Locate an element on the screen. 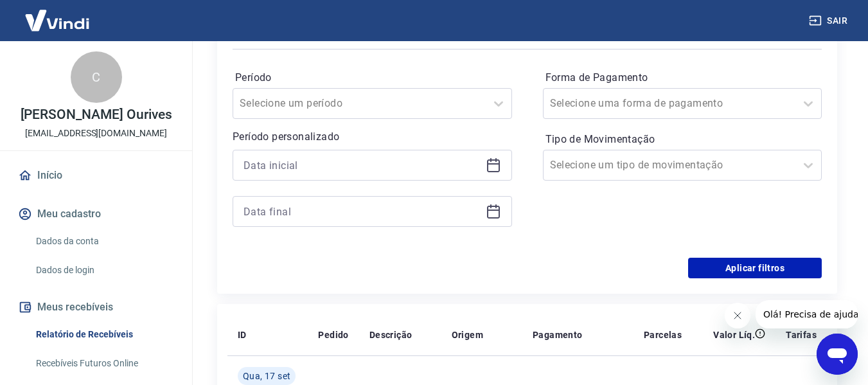 The width and height of the screenshot is (868, 385). a: Relatório de Recebíveis is located at coordinates (104, 334).